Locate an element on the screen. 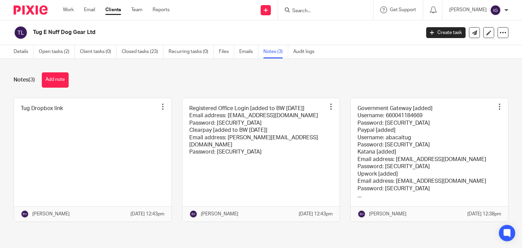  a: Details is located at coordinates (23, 52).